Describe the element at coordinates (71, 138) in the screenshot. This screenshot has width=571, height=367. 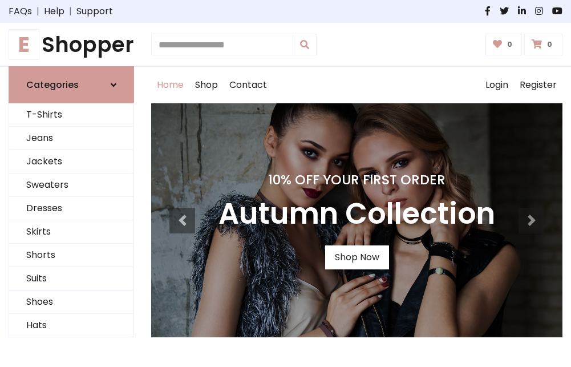
I see `a: Jeans` at that location.